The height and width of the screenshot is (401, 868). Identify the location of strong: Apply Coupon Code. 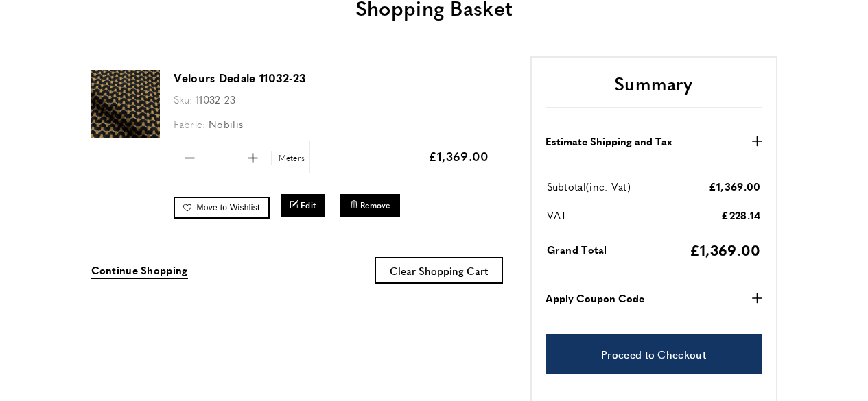
(595, 298).